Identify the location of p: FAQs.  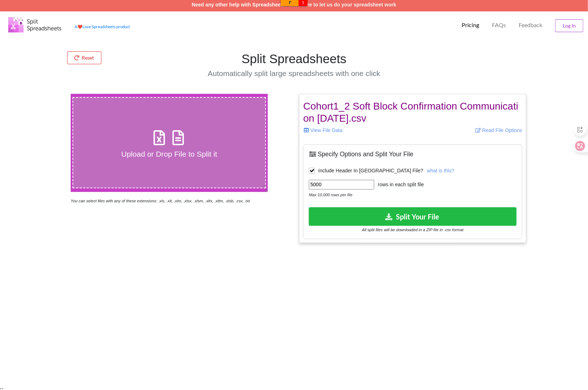
(499, 25).